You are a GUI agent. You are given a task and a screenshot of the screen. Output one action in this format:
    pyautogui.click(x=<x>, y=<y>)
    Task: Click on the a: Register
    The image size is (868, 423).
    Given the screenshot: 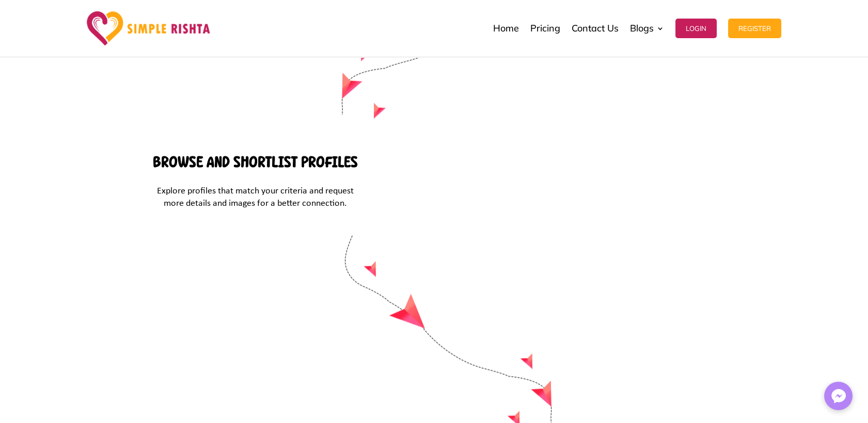 What is the action you would take?
    pyautogui.click(x=755, y=29)
    